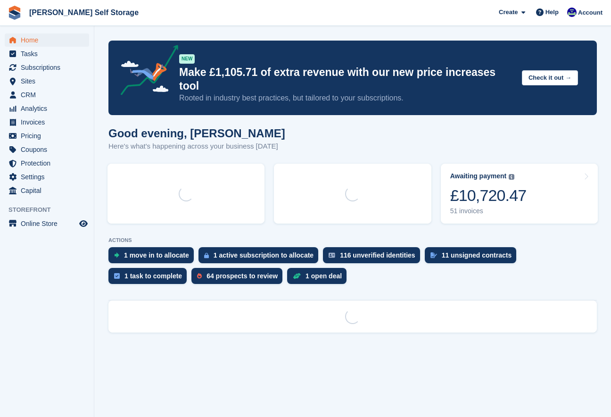 This screenshot has width=611, height=417. I want to click on span: CRM, so click(49, 95).